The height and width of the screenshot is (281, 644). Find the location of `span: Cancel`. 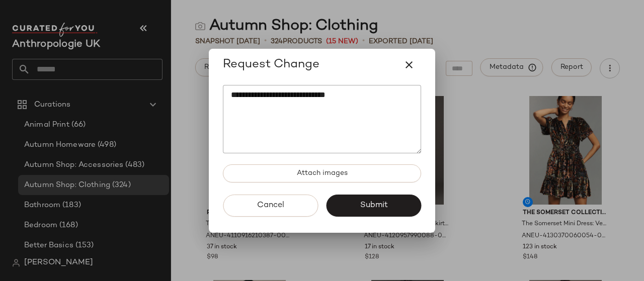

span: Cancel is located at coordinates (270, 205).